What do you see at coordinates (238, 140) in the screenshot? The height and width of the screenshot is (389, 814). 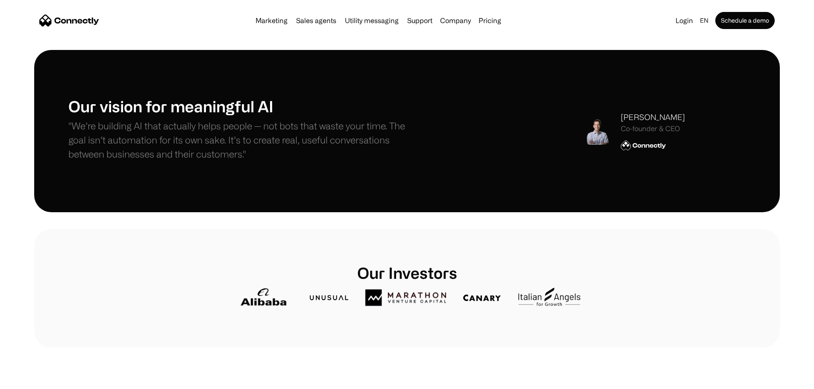 I see `p: "We’re building AI that actually helps people — not bots that waste your time. The goal isn’t aut...` at bounding box center [238, 140].